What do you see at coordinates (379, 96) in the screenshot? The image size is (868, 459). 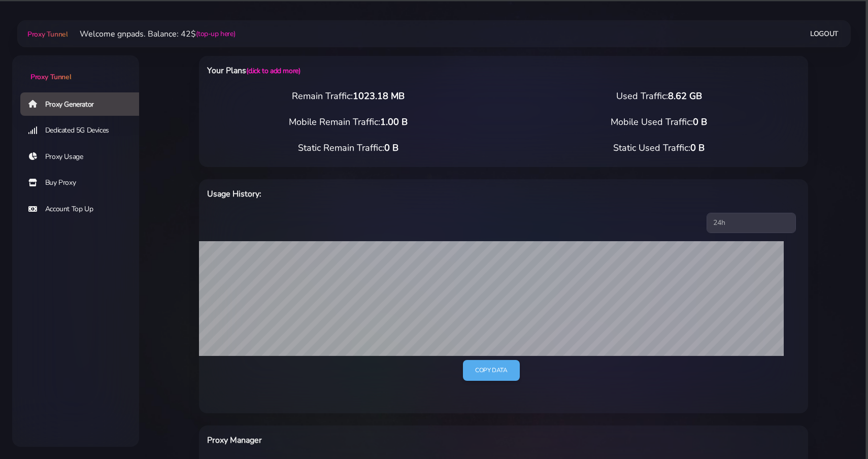 I see `span: 1023.18 MB` at bounding box center [379, 96].